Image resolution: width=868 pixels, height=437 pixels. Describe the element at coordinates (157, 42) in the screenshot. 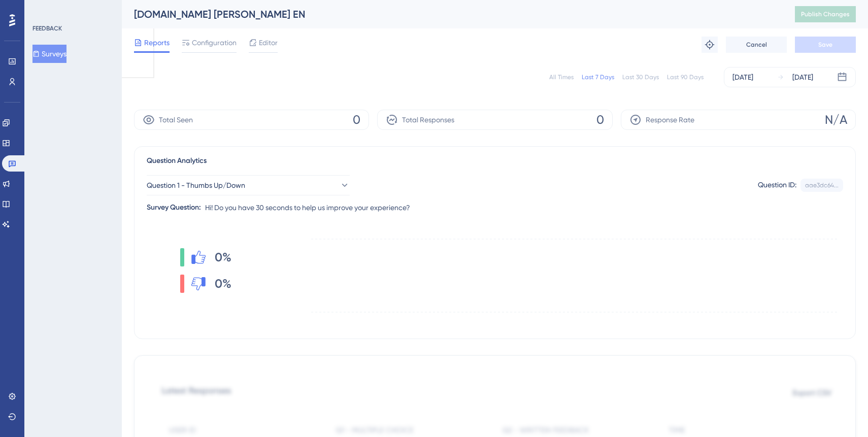

I see `span: Reports` at that location.